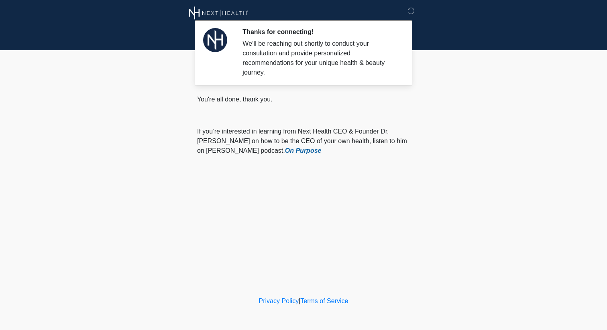 The width and height of the screenshot is (607, 330). What do you see at coordinates (279, 301) in the screenshot?
I see `a: Privacy Policy` at bounding box center [279, 301].